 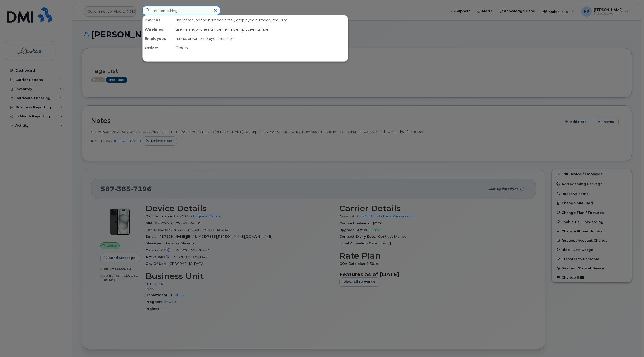 I want to click on div: Employees, so click(x=158, y=39).